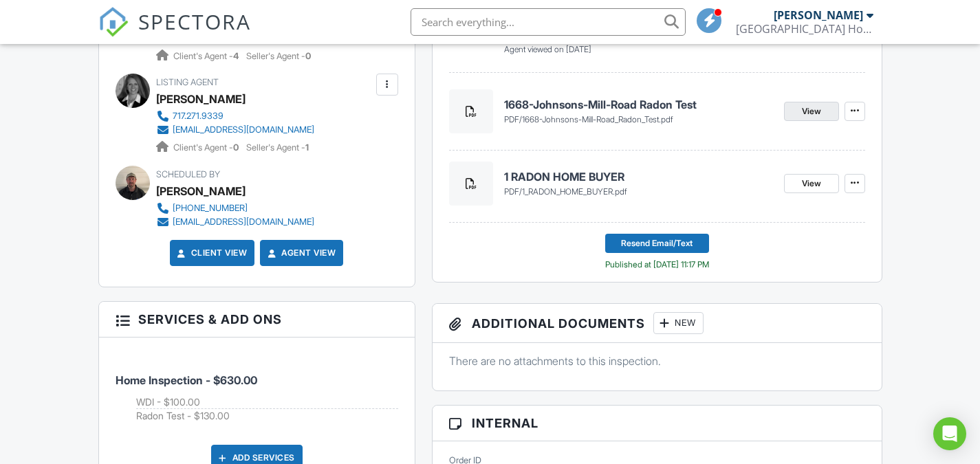  What do you see at coordinates (236, 56) in the screenshot?
I see `strong: 4` at bounding box center [236, 56].